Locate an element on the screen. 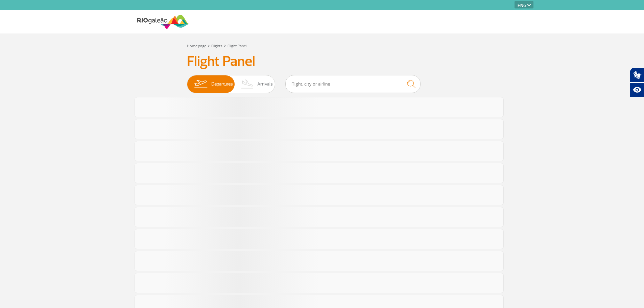  a: Home page is located at coordinates (197, 46).